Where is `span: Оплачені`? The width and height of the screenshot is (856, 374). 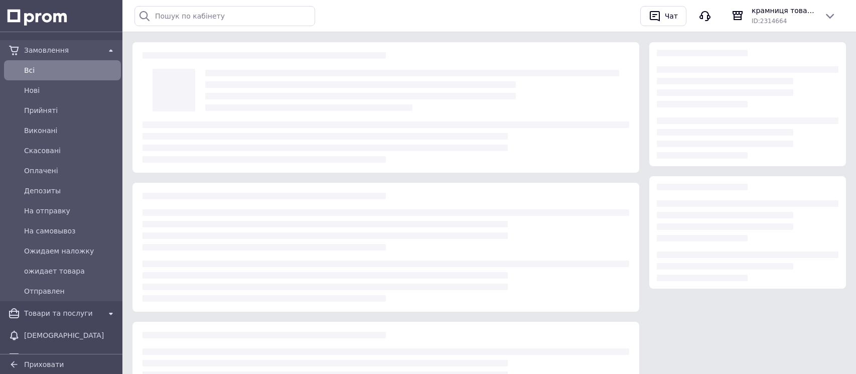
span: Оплачені is located at coordinates (70, 171).